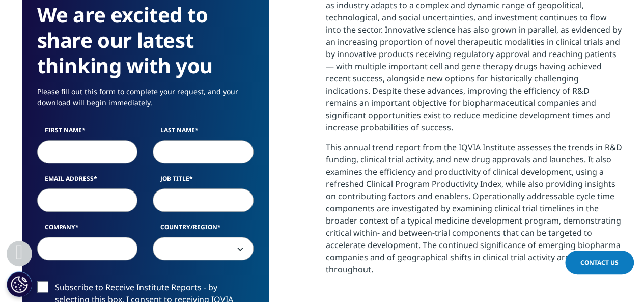 Image resolution: width=644 pixels, height=302 pixels. I want to click on span: Contact Us, so click(599, 263).